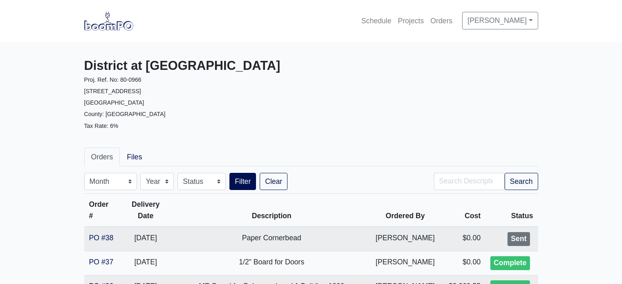 The height and width of the screenshot is (284, 622). Describe the element at coordinates (272, 211) in the screenshot. I see `th: Description` at that location.